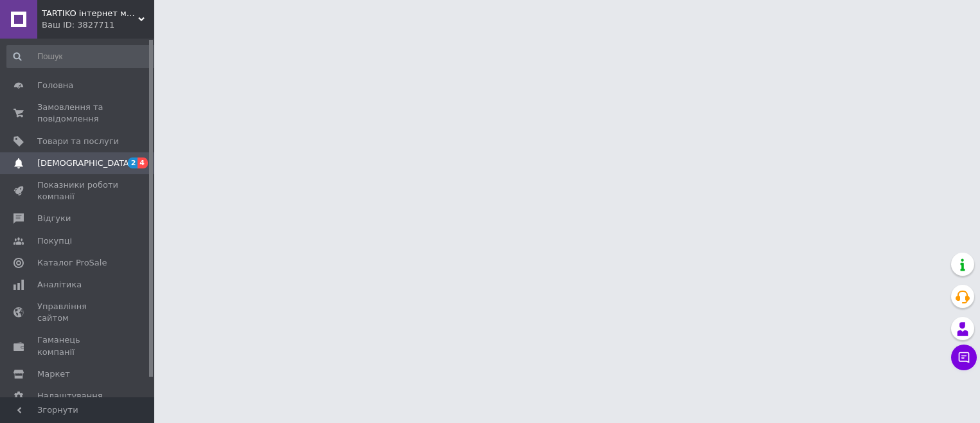 Image resolution: width=980 pixels, height=423 pixels. What do you see at coordinates (83, 57) in the screenshot?
I see `input: Пошук` at bounding box center [83, 57].